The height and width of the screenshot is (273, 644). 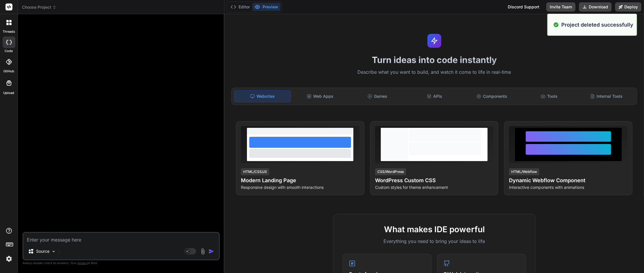 What do you see at coordinates (262, 96) in the screenshot?
I see `div: Websites` at bounding box center [262, 96].